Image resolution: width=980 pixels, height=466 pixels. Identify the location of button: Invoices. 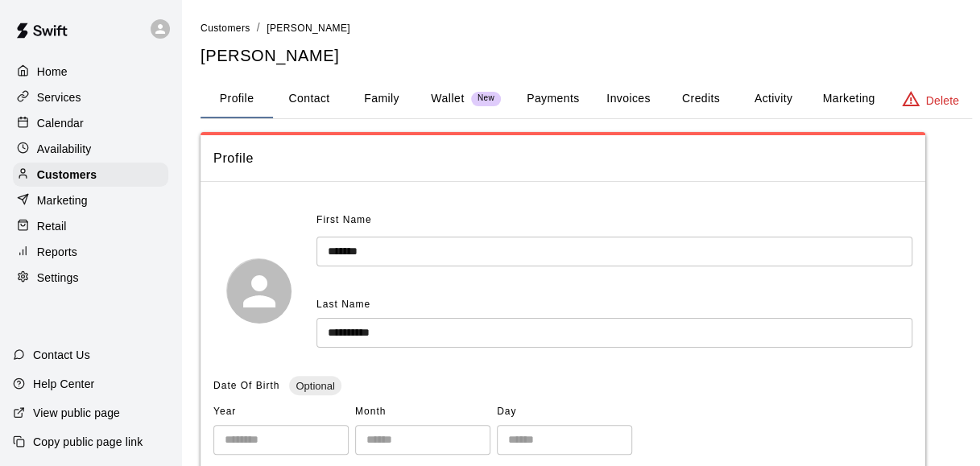
(628, 99).